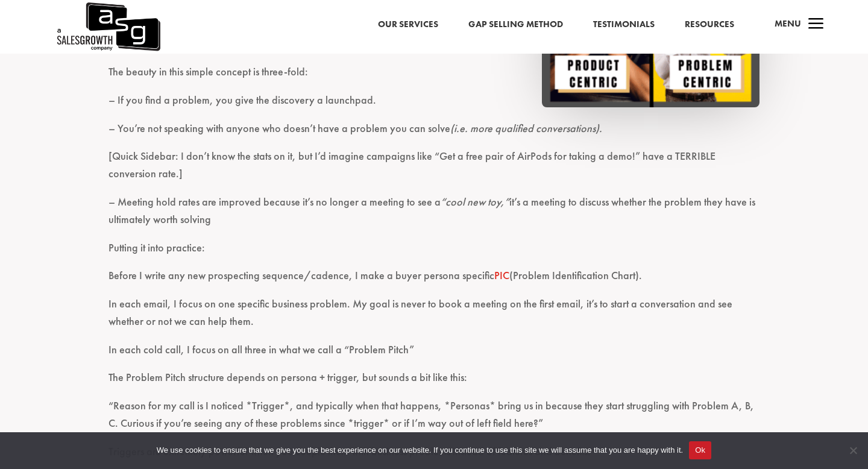 The image size is (868, 469). Describe the element at coordinates (515, 24) in the screenshot. I see `a: Gap Selling Method` at that location.